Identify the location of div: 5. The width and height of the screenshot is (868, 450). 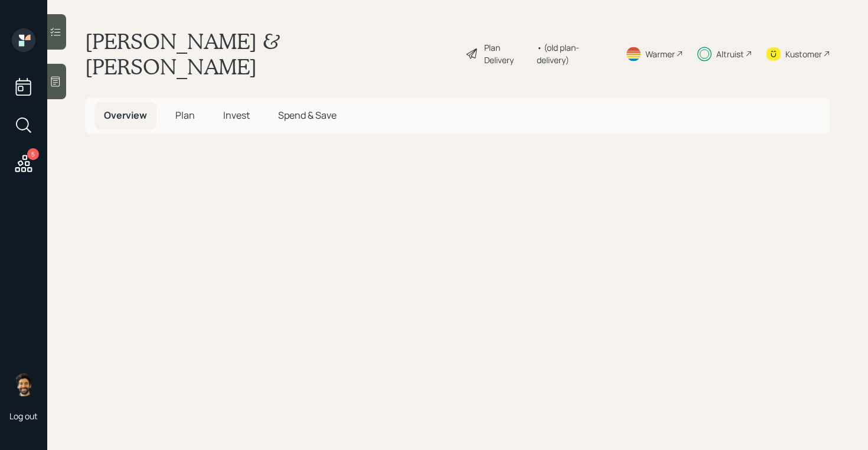
(33, 154).